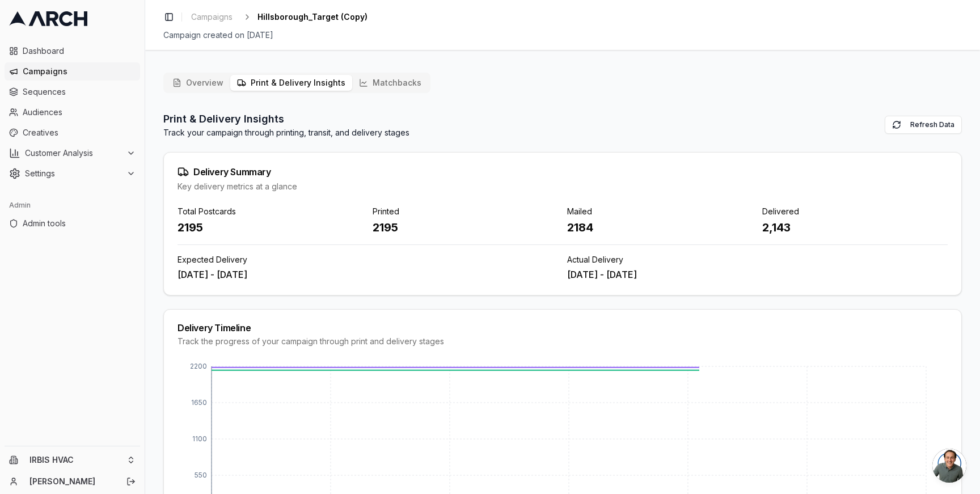 Image resolution: width=980 pixels, height=494 pixels. Describe the element at coordinates (72, 174) in the screenshot. I see `button: Settings` at that location.